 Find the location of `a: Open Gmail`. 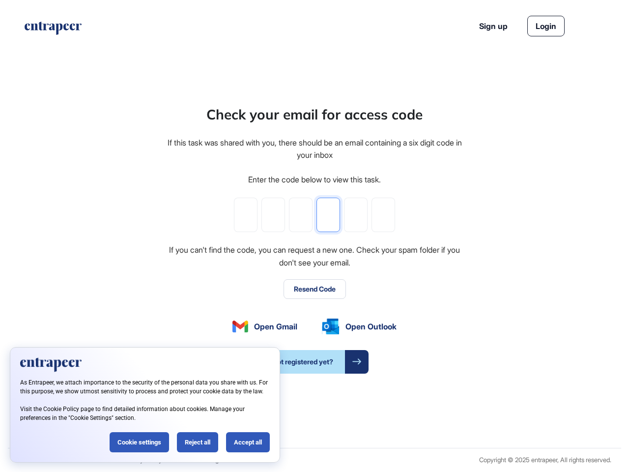

a: Open Gmail is located at coordinates (265, 326).